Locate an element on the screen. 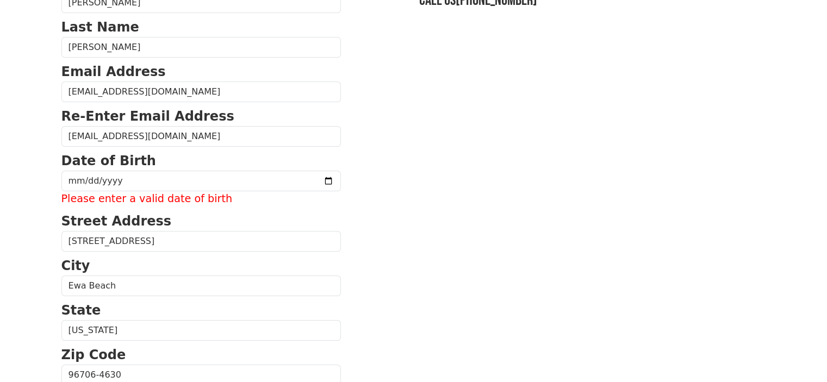 The image size is (827, 382). strong: Zip Code is located at coordinates (94, 355).